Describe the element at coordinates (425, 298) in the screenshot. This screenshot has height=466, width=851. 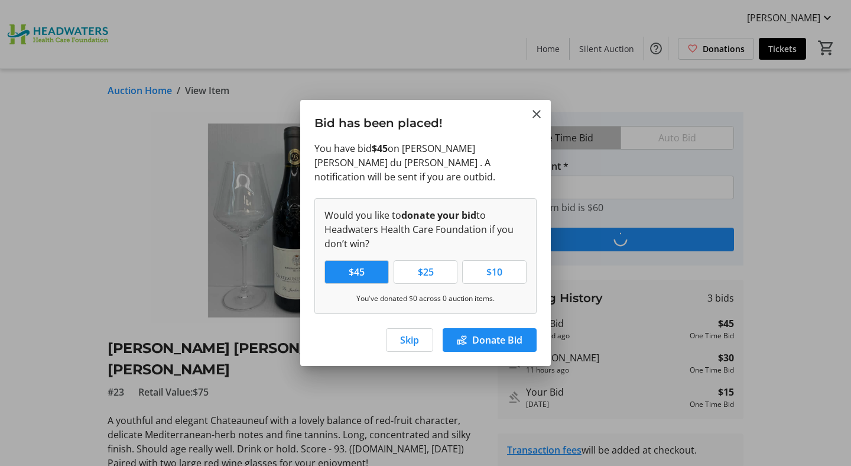
I see `p: You've donated $0 across 0 auction items.` at that location.